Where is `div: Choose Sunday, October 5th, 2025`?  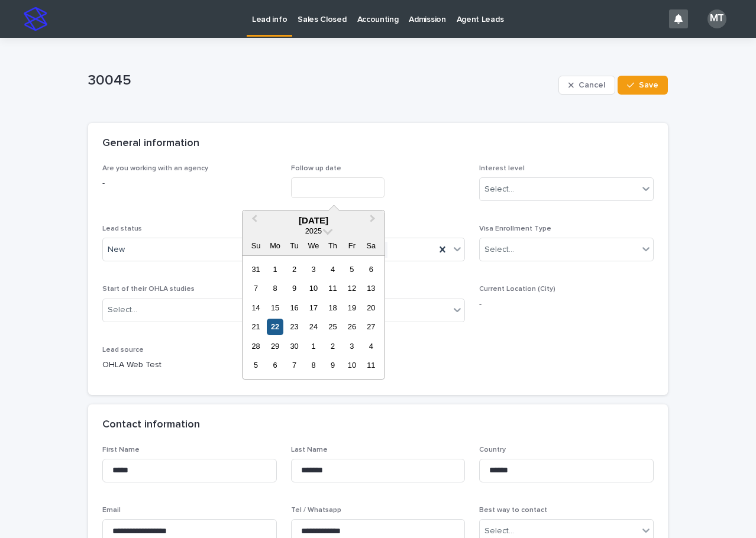
div: Choose Sunday, October 5th, 2025 is located at coordinates (256, 364).